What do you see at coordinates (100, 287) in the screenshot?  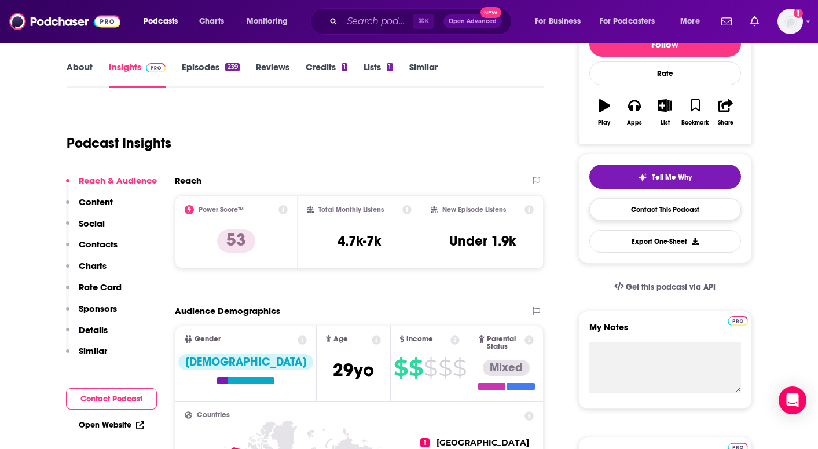 I see `p: Rate Card` at bounding box center [100, 287].